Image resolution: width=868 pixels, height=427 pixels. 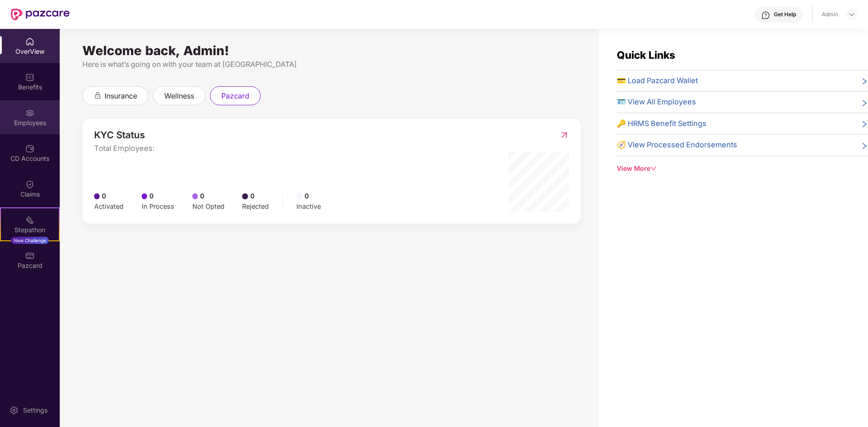 What do you see at coordinates (179, 96) in the screenshot?
I see `span: wellness` at bounding box center [179, 96].